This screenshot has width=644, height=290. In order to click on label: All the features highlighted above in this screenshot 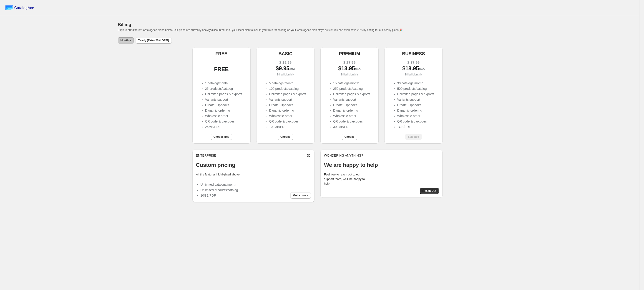, I will do `click(218, 174)`.